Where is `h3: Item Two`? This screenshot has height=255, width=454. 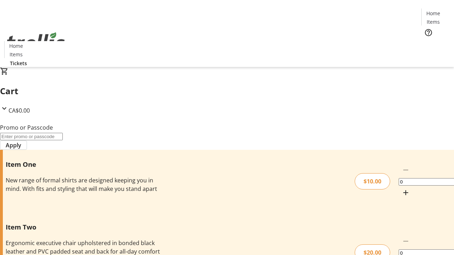
h3: Item Two is located at coordinates (83, 227).